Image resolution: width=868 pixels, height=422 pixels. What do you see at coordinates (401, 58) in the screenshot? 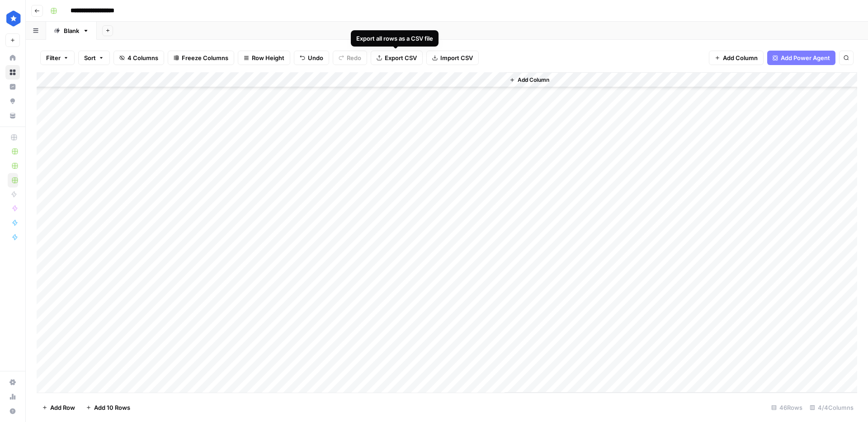
I see `span: Export CSV` at bounding box center [401, 58].